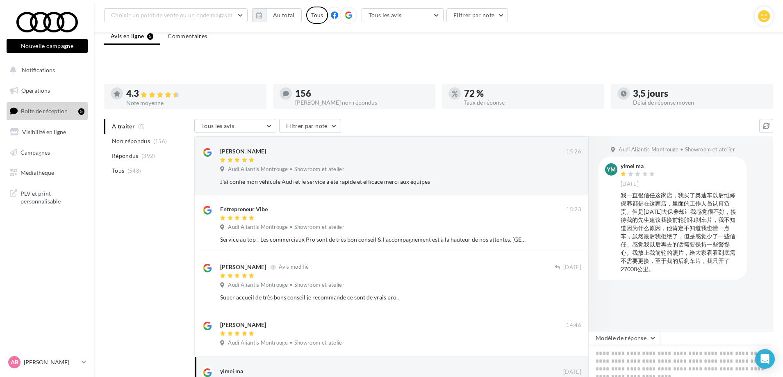 This screenshot has width=783, height=377. I want to click on span: Avis modifié, so click(294, 267).